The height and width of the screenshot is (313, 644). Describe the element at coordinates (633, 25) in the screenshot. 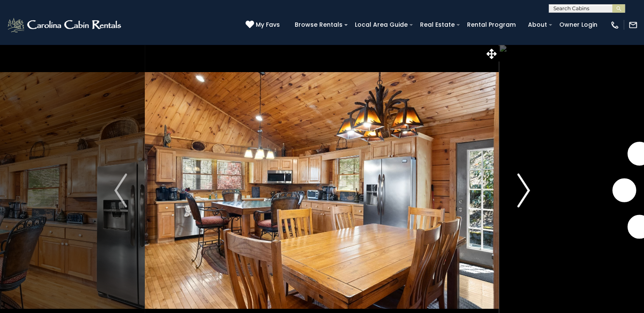

I see `img: mail-regular-white.png` at that location.